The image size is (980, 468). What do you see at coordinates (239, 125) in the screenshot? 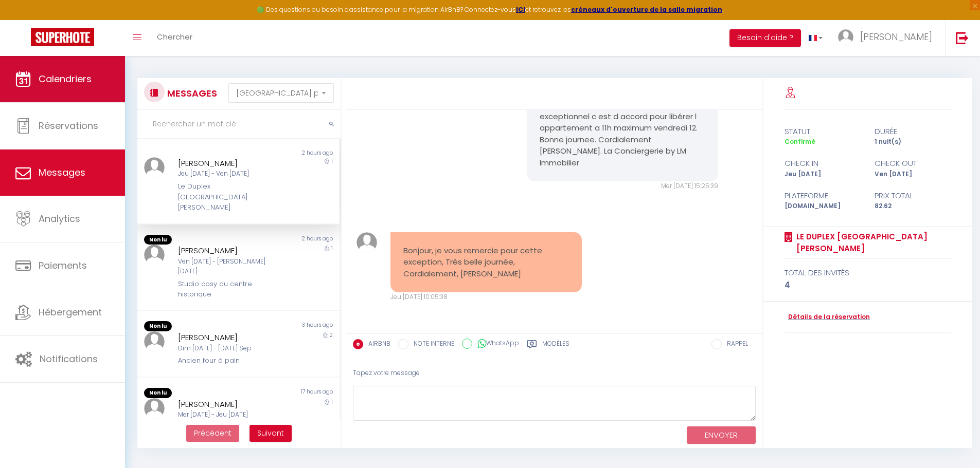
I see `input: Rechercher un mot clé` at bounding box center [239, 125].